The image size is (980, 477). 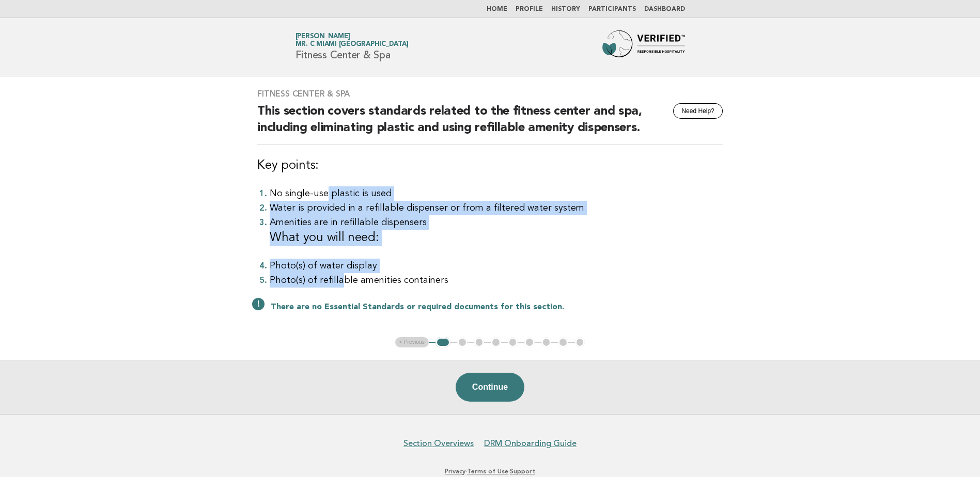 What do you see at coordinates (490, 94) in the screenshot?
I see `h3: Fitness Center & Spa` at bounding box center [490, 94].